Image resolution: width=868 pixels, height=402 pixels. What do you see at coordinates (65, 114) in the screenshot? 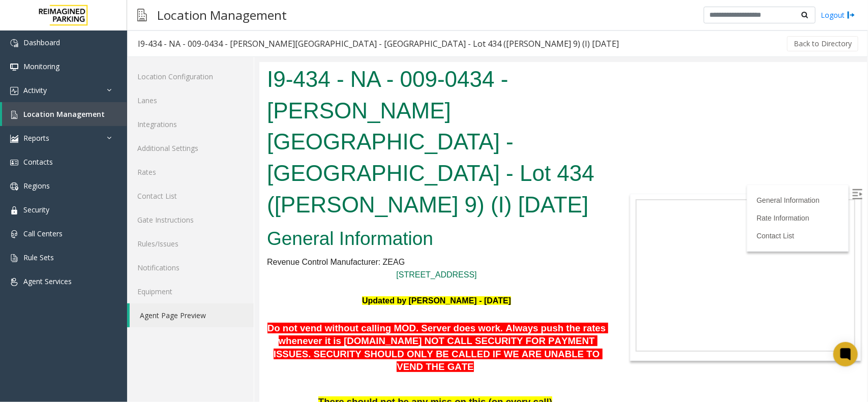
I see `a: Location Management` at bounding box center [65, 114].